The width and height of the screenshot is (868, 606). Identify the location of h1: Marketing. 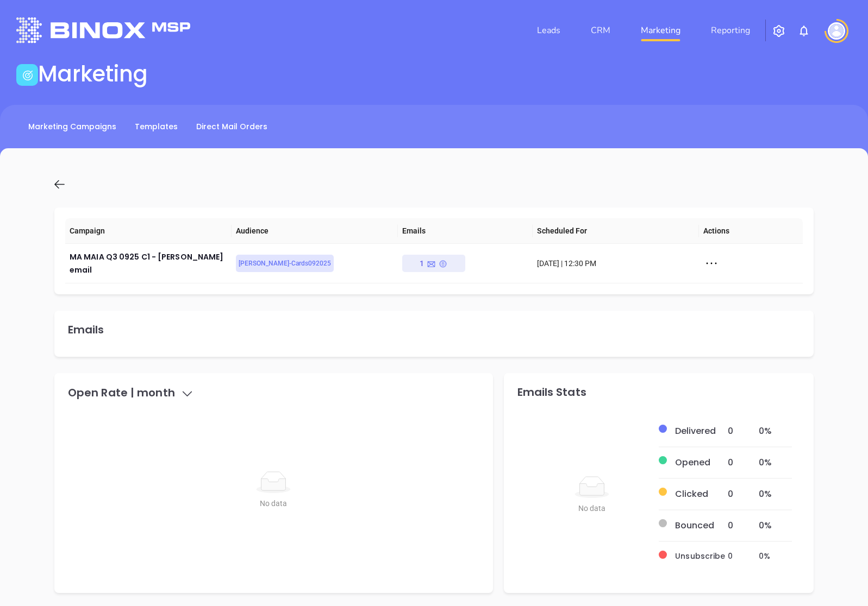
(92, 74).